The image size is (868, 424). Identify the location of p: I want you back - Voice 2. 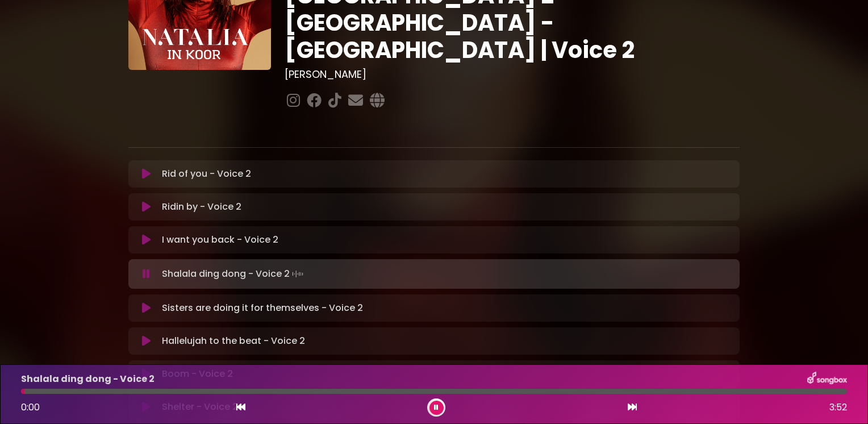
(220, 240).